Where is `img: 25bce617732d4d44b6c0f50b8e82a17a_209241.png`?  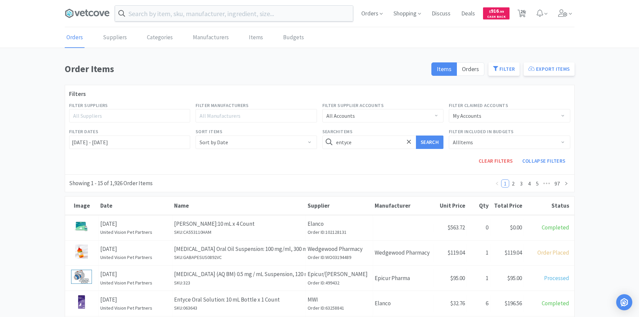
img: 25bce617732d4d44b6c0f50b8e82a17a_209241.png is located at coordinates (81, 302).